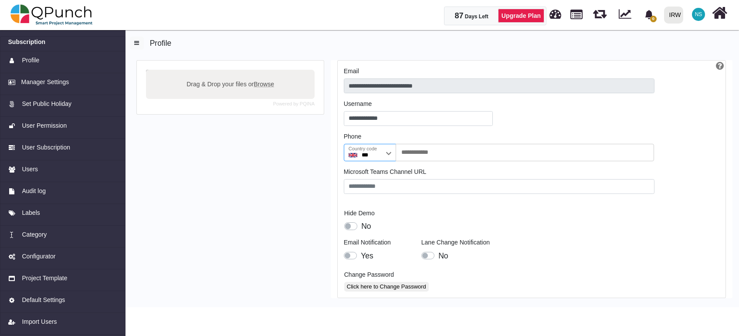  I want to click on span: User Permission, so click(44, 126).